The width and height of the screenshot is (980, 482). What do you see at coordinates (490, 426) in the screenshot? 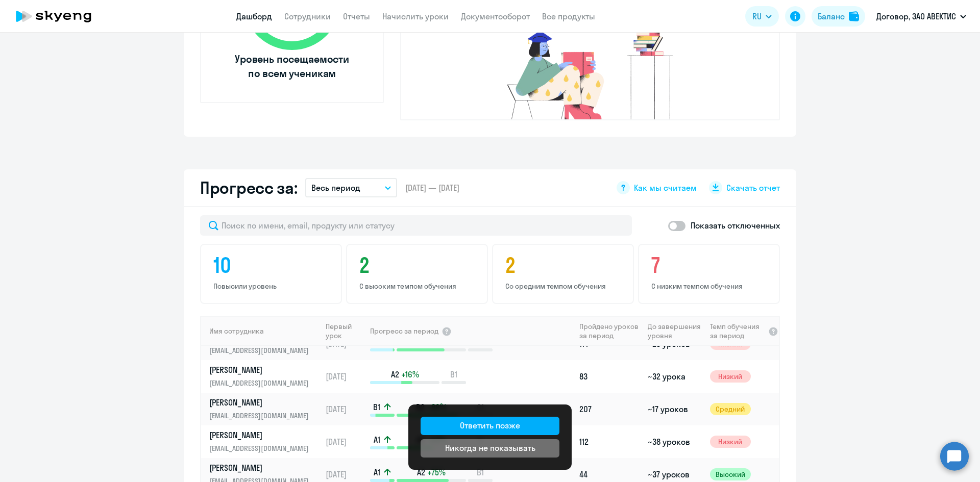
I see `div: Ответить позже` at bounding box center [490, 426].